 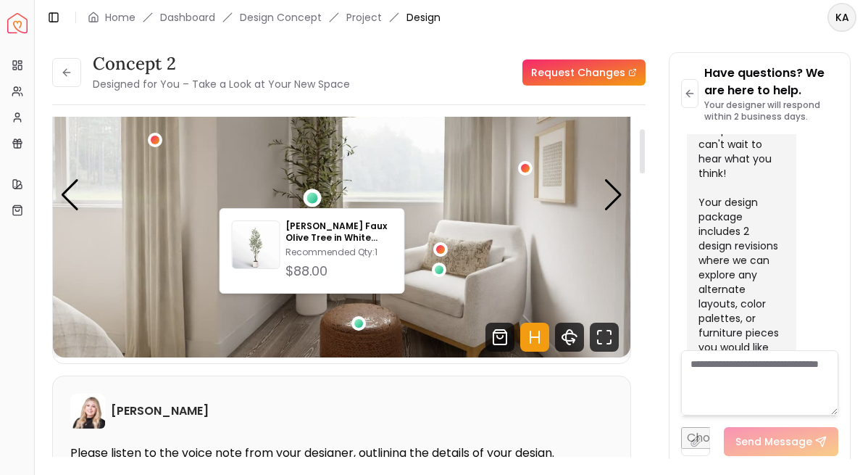 What do you see at coordinates (535, 337) in the screenshot?
I see `svg: Hotspots Toggle` at bounding box center [535, 337].